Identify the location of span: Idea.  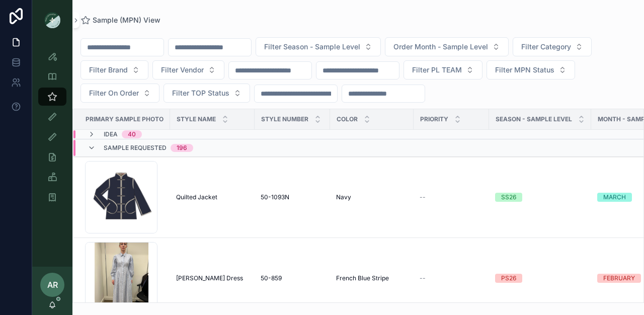
(111, 134).